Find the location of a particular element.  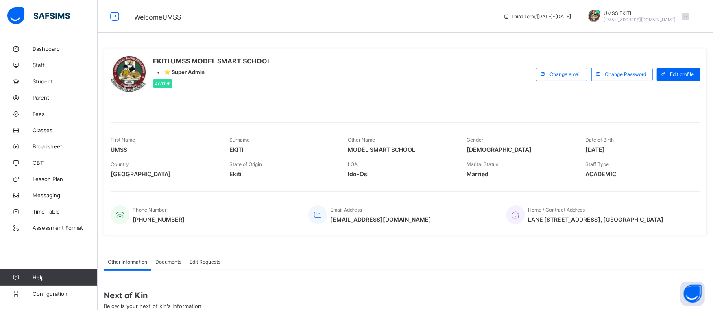

span: Phone Number is located at coordinates (149, 209).